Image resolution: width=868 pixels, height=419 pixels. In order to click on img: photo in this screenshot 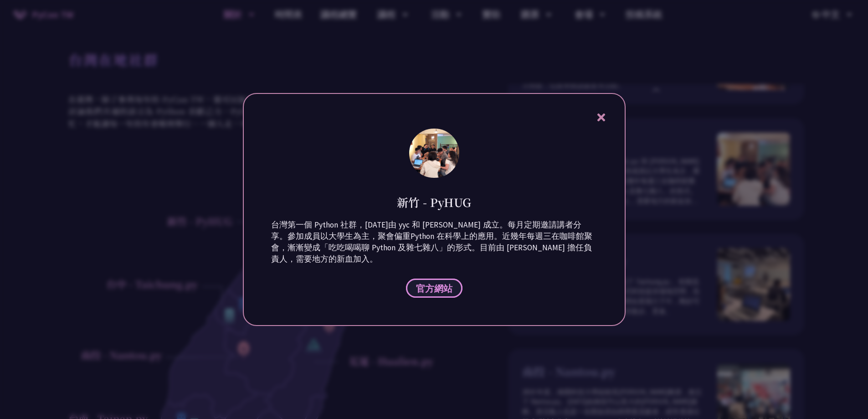, I will do `click(434, 153)`.